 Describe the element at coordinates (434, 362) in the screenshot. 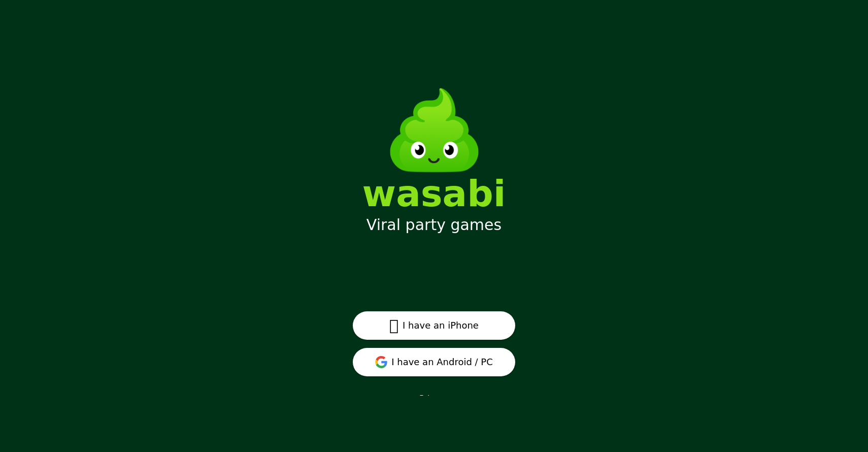

I see `button: I have an Android / PC` at that location.